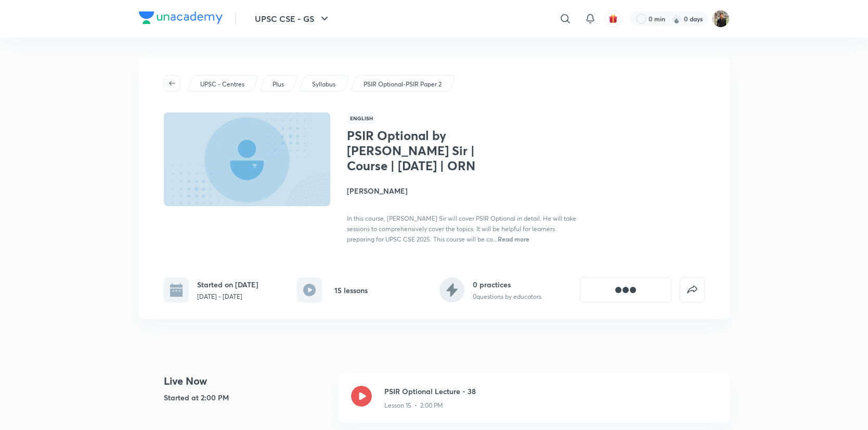 The width and height of the screenshot is (868, 430). What do you see at coordinates (402, 85) in the screenshot?
I see `p: PSIR Optional-PSIR Paper 2` at bounding box center [402, 85].